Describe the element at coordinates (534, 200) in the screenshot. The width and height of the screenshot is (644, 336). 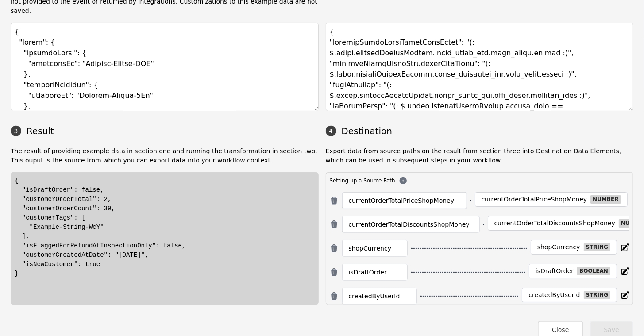
I see `div: currentOrderTotalPriceShopMoney` at that location.